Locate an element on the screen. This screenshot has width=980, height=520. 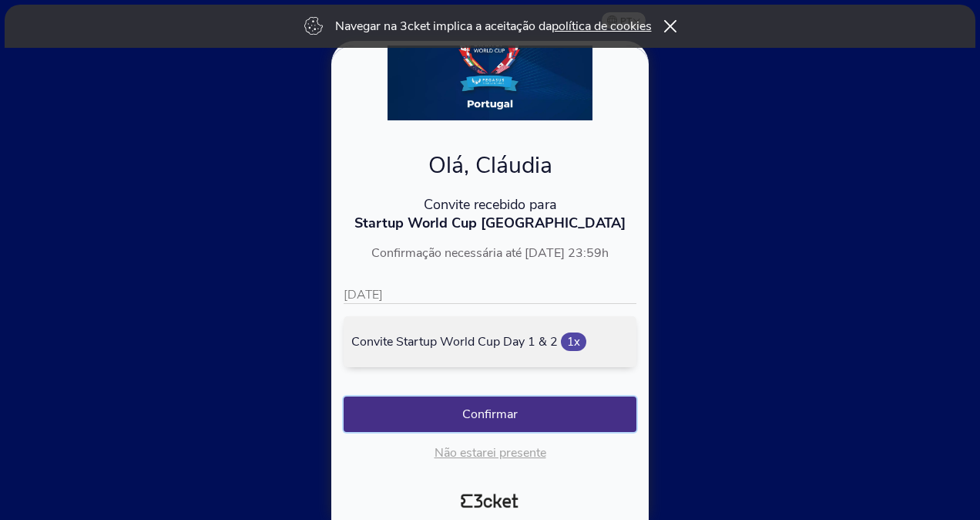
button: Confirmar is located at coordinates (490, 414).